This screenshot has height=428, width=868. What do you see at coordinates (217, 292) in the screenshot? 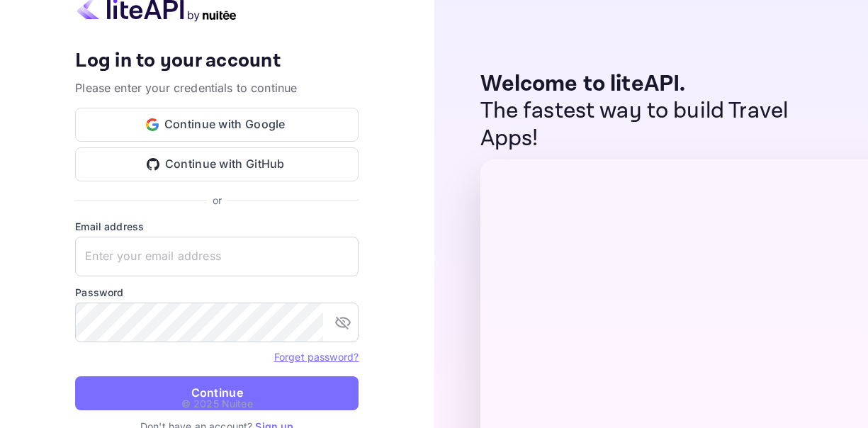
I see `label: Password` at bounding box center [217, 292].